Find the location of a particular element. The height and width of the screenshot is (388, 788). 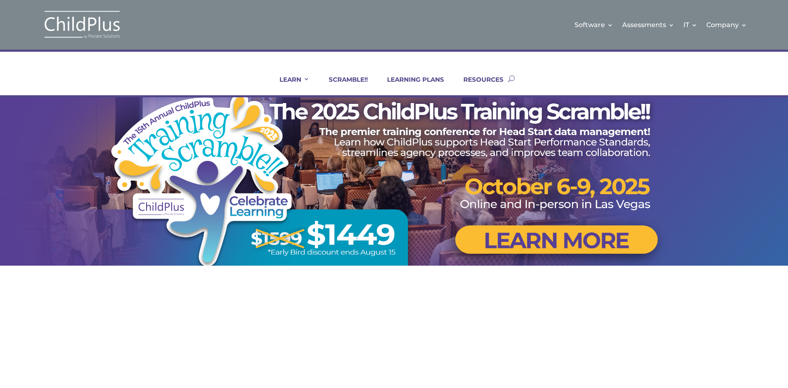

a: Assessments is located at coordinates (648, 25).